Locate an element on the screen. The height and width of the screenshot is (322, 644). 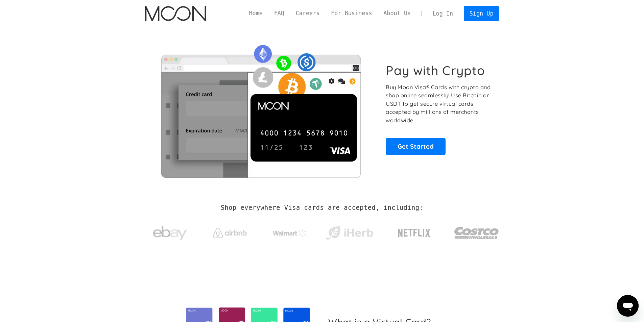
a: ebay is located at coordinates (170, 231).